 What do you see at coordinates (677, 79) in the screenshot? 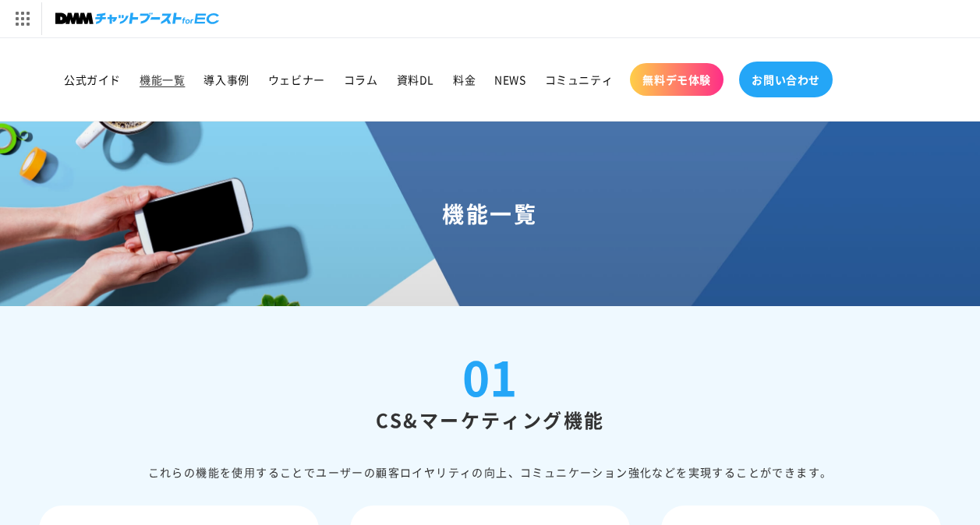
I see `a: 無料デモ体験` at bounding box center [677, 79].